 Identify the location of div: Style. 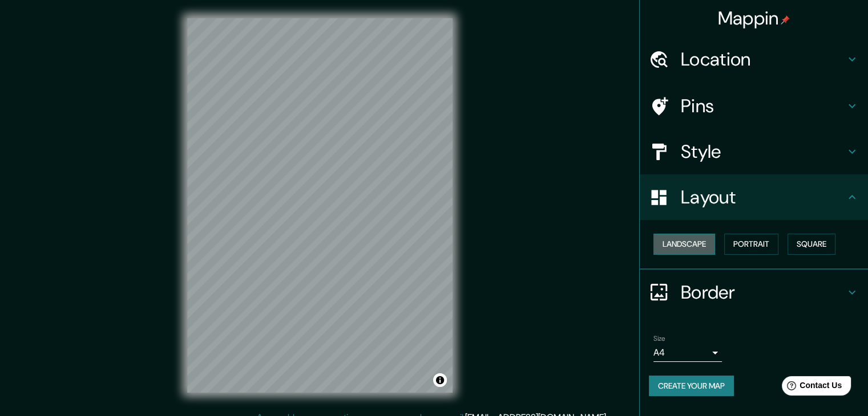
(754, 151).